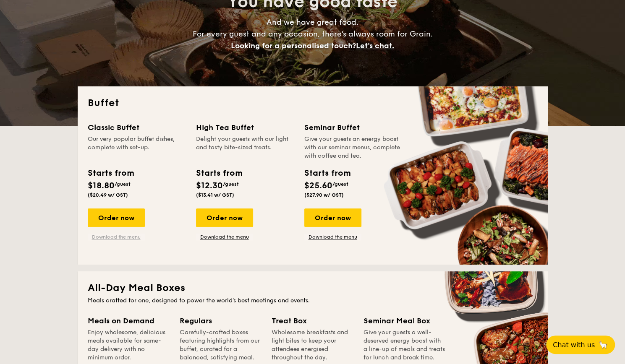 The image size is (625, 364). Describe the element at coordinates (312, 34) in the screenshot. I see `span: And we have great food. For every guest and any occasion, there’s always room for Grain.` at that location.